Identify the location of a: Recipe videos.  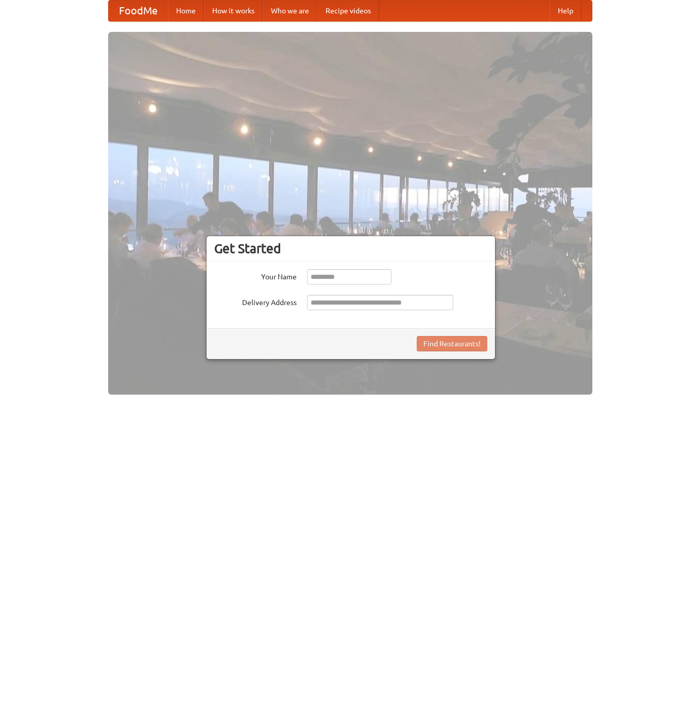
(348, 11).